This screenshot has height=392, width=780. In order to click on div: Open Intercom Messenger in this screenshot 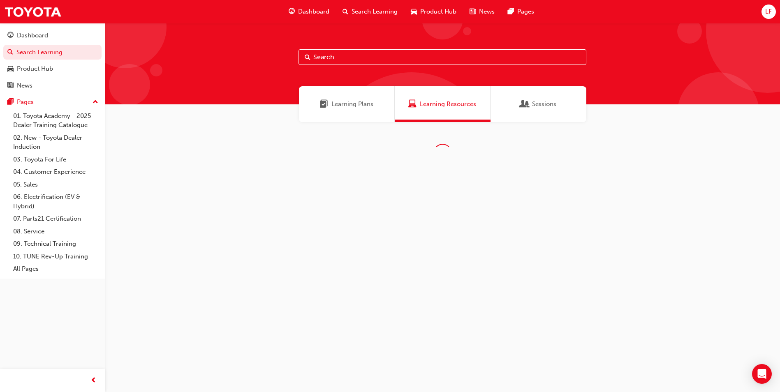, I will do `click(762, 374)`.